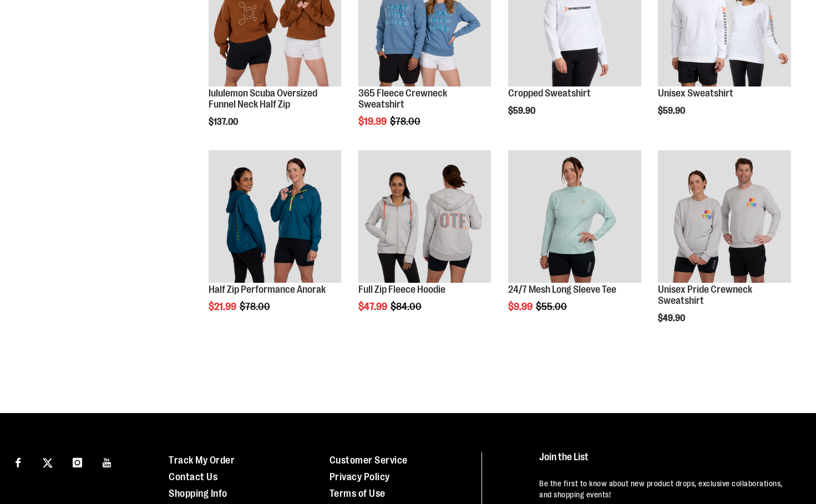 This screenshot has height=504, width=816. Describe the element at coordinates (401, 290) in the screenshot. I see `a: Full Zip Fleece Hoodie` at that location.